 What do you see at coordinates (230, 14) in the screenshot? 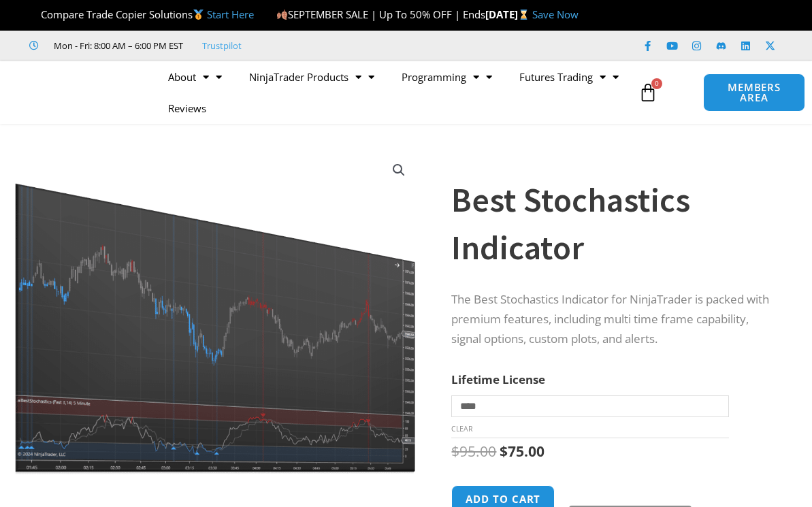
I see `a: Start Here` at bounding box center [230, 14].